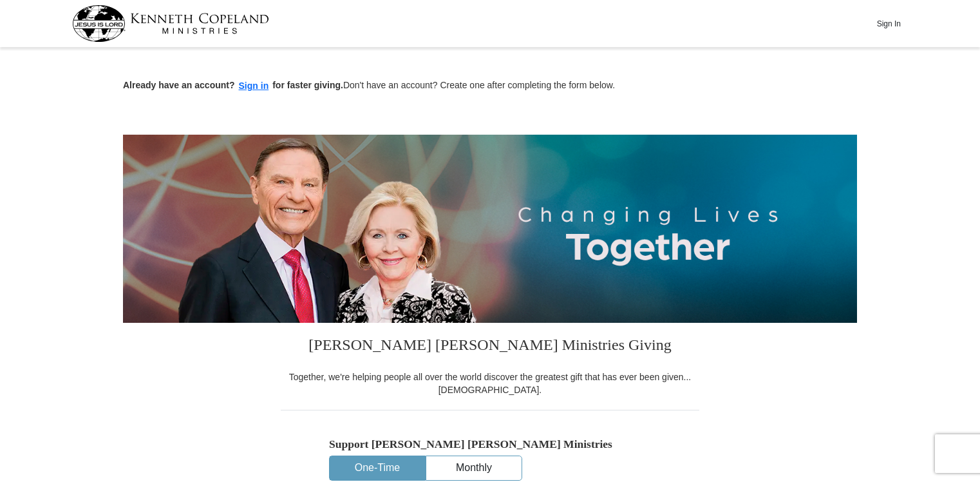 The height and width of the screenshot is (482, 980). Describe the element at coordinates (889, 23) in the screenshot. I see `button: Sign In` at that location.